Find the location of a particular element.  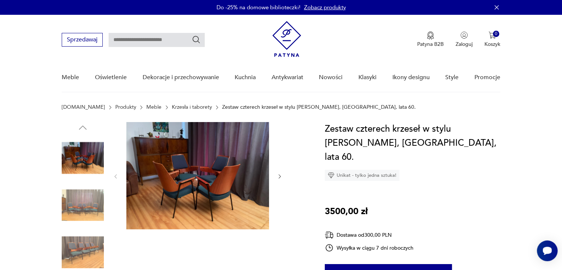

a: Ikony designu is located at coordinates (411, 77).